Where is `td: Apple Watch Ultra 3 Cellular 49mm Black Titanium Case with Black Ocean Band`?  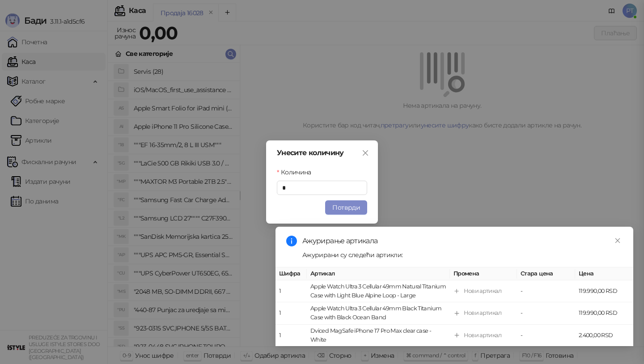
td: Apple Watch Ultra 3 Cellular 49mm Black Titanium Case with Black Ocean Band is located at coordinates (378, 314).